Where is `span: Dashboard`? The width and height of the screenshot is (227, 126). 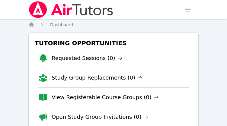 span: Dashboard is located at coordinates (61, 25).